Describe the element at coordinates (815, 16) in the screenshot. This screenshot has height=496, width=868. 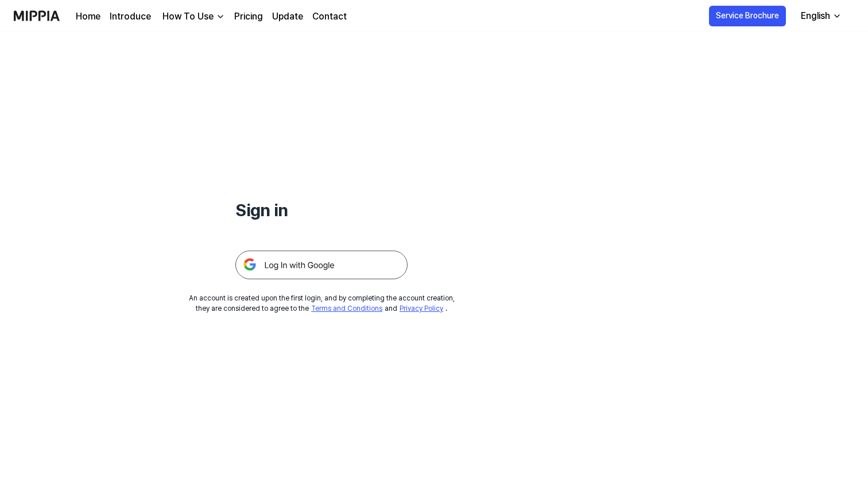
I see `div: English` at that location.